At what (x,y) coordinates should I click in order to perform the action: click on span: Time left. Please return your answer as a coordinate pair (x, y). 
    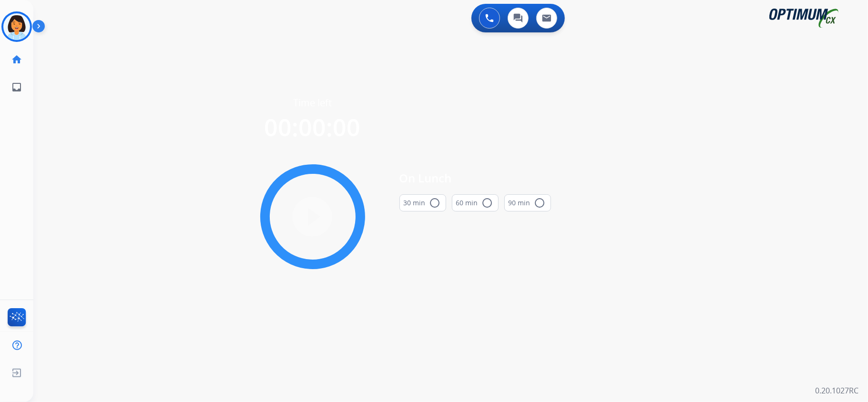
    Looking at the image, I should click on (313, 103).